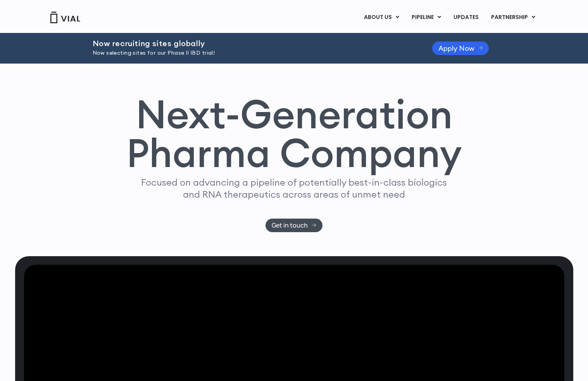 The width and height of the screenshot is (588, 381). Describe the element at coordinates (294, 225) in the screenshot. I see `a: Get in touch` at that location.